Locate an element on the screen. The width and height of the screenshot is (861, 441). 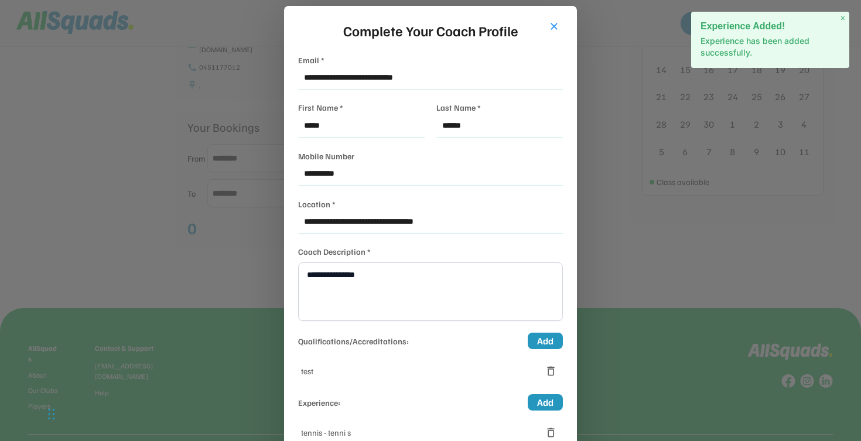
p: Experience has been added successfully. is located at coordinates (770, 47).